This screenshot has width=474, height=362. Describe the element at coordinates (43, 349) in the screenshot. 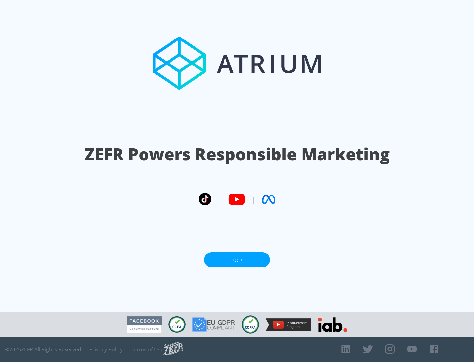

I see `span: © 2025 ZEFR All Rights Reserved` at that location.